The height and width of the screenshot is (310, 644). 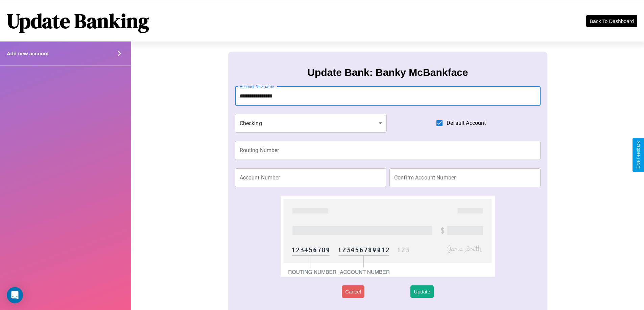 What do you see at coordinates (422, 292) in the screenshot?
I see `button: Update` at bounding box center [422, 292].